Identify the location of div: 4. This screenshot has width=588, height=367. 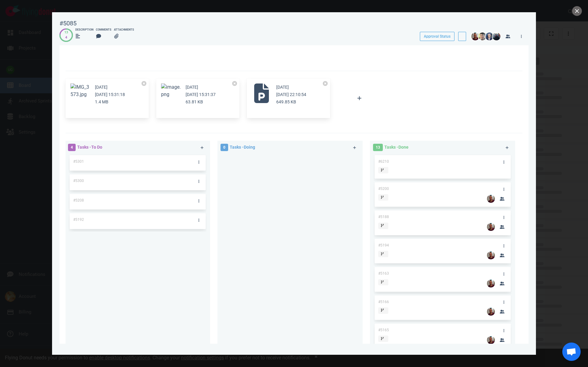
(66, 38).